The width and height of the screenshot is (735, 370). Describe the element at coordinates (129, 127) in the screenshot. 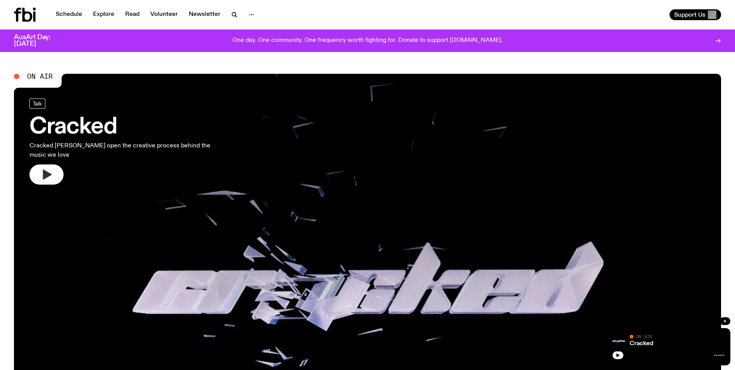

I see `h3: Cracked` at that location.